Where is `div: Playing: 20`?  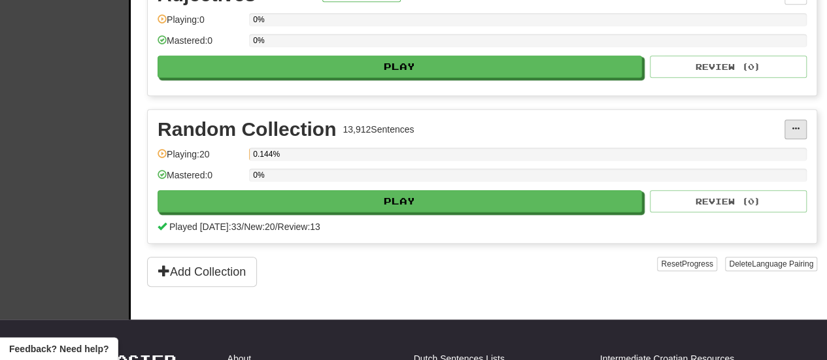
div: Playing: 20 is located at coordinates (200, 158).